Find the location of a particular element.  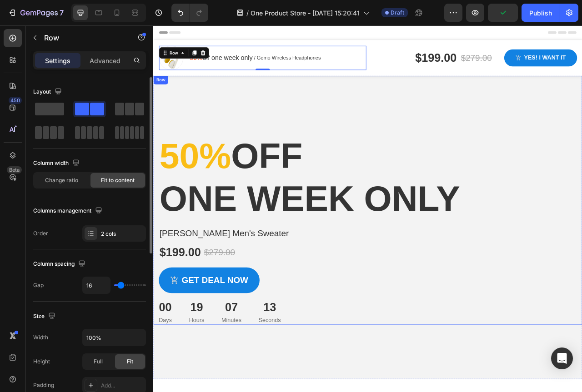

div: Publish is located at coordinates (541, 13).